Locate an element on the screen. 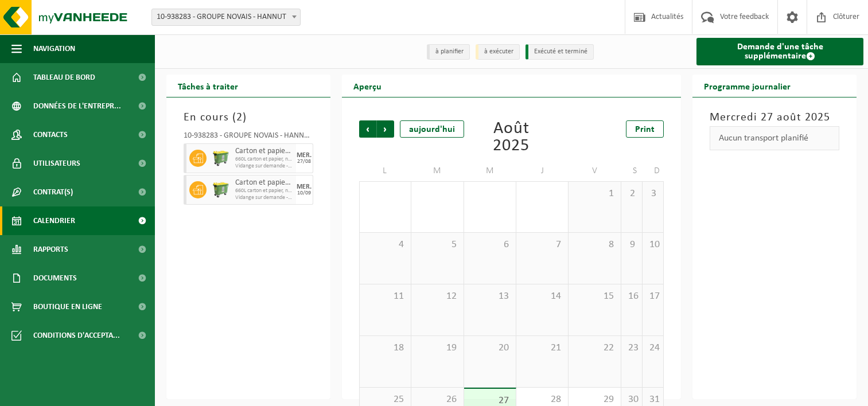  span: 24 is located at coordinates (652, 348).